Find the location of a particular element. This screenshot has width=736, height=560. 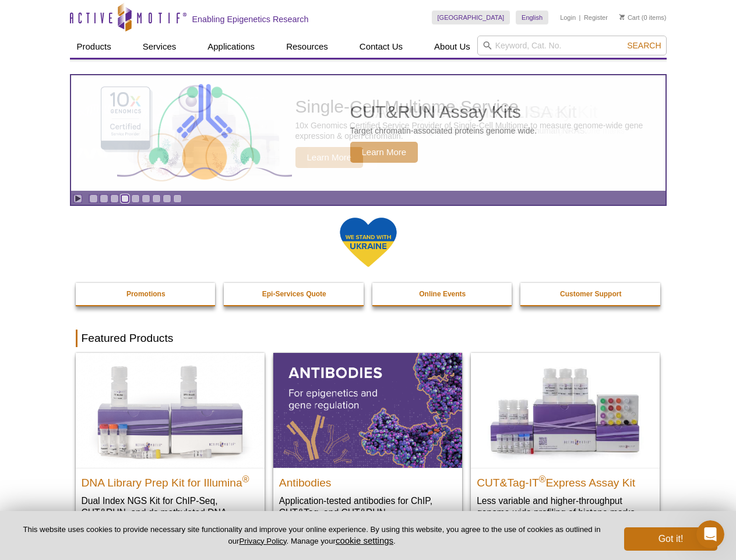

a: Products is located at coordinates (94, 47).